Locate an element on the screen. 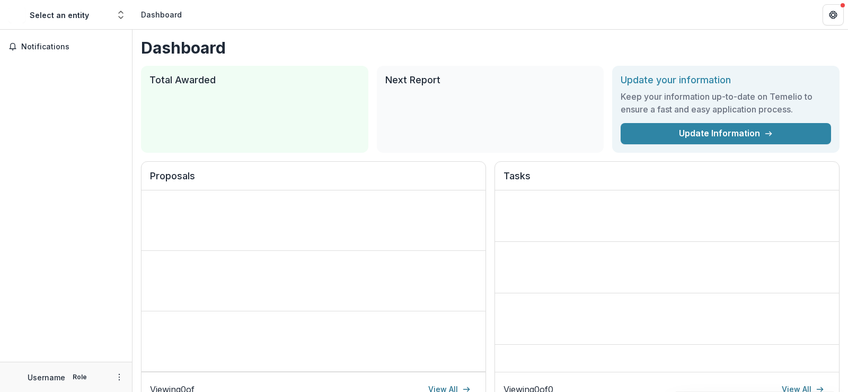 This screenshot has width=848, height=392. nav: breadcrumb is located at coordinates (161, 14).